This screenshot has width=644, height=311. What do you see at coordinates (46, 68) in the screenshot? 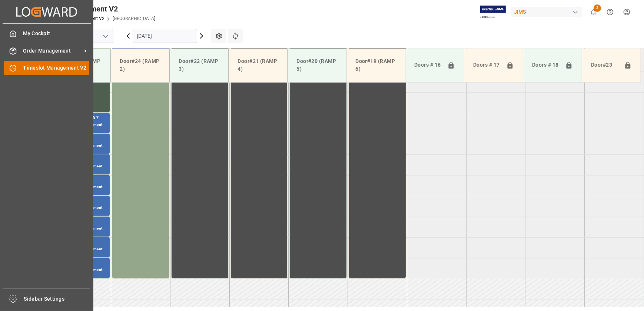
I see `a: Timeslot Management V2` at bounding box center [46, 68].